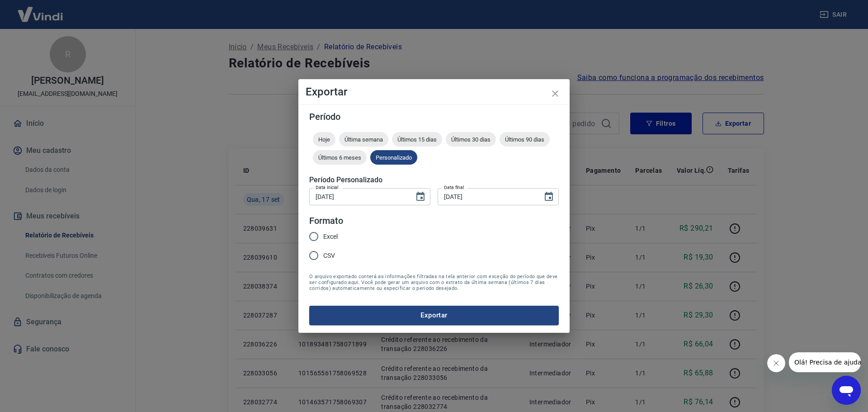  Describe the element at coordinates (326, 187) in the screenshot. I see `label: Data inicial` at that location.